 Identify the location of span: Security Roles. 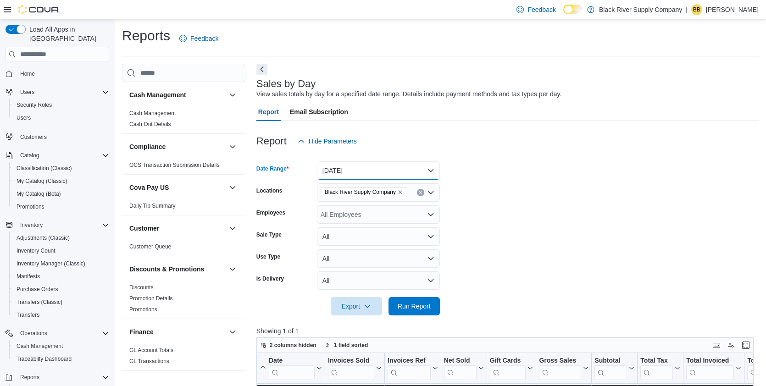
(61, 105).